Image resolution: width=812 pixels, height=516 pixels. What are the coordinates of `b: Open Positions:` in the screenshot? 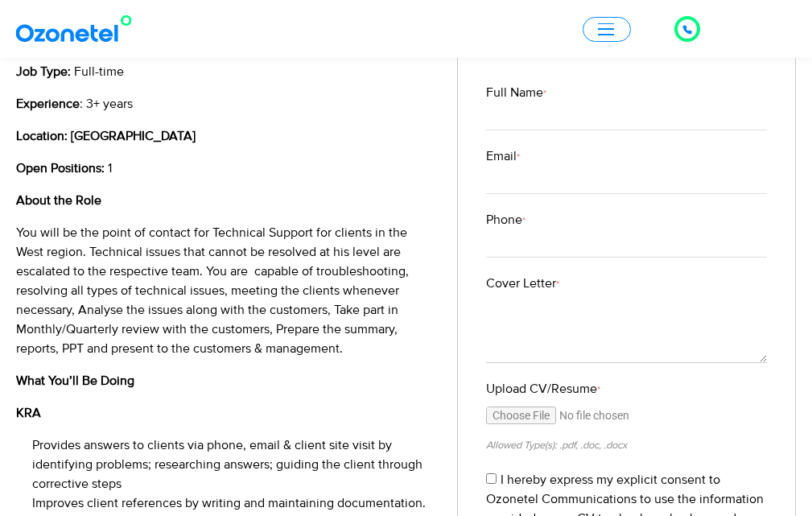 It's located at (60, 168).